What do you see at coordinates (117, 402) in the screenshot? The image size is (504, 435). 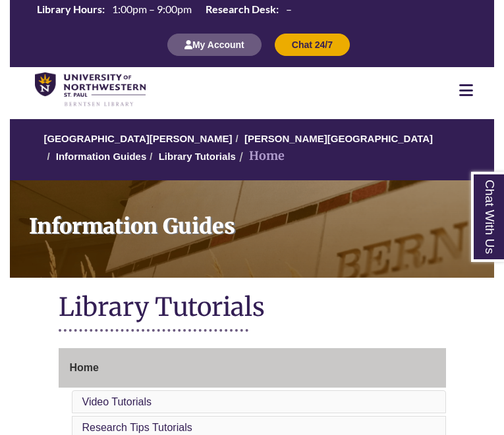 I see `a: Video Tutorials` at bounding box center [117, 402].